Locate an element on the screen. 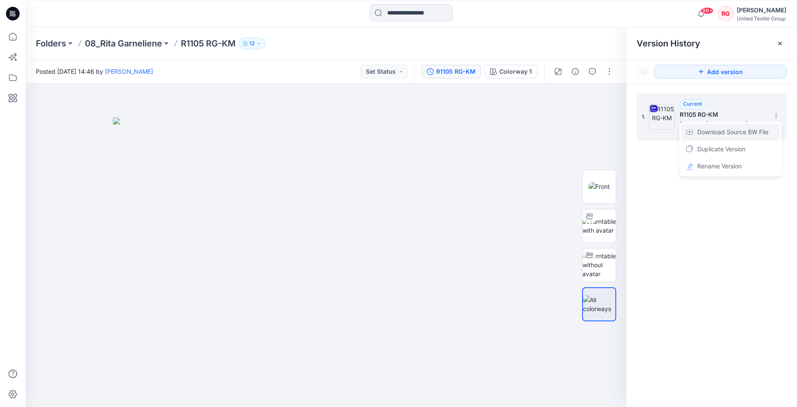  span: Download Source BW File is located at coordinates (733, 132).